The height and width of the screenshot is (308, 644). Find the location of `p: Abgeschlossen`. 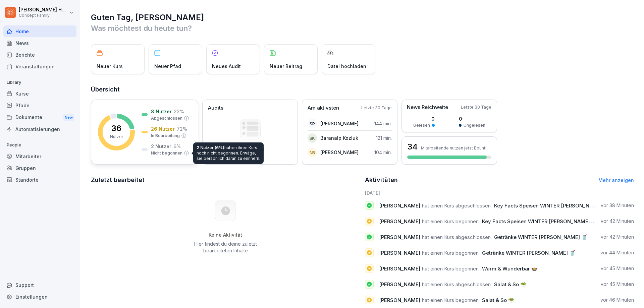

p: Abgeschlossen is located at coordinates (166, 118).